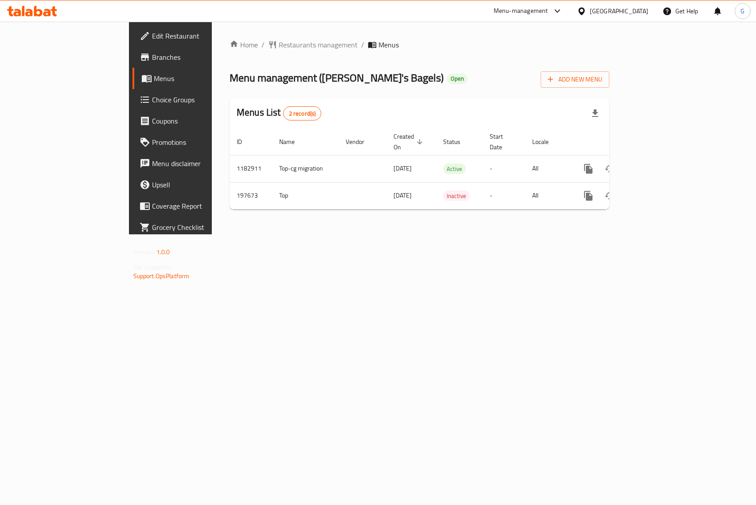 The height and width of the screenshot is (505, 756). What do you see at coordinates (194, 142) in the screenshot?
I see `a: Promotions` at bounding box center [194, 142].